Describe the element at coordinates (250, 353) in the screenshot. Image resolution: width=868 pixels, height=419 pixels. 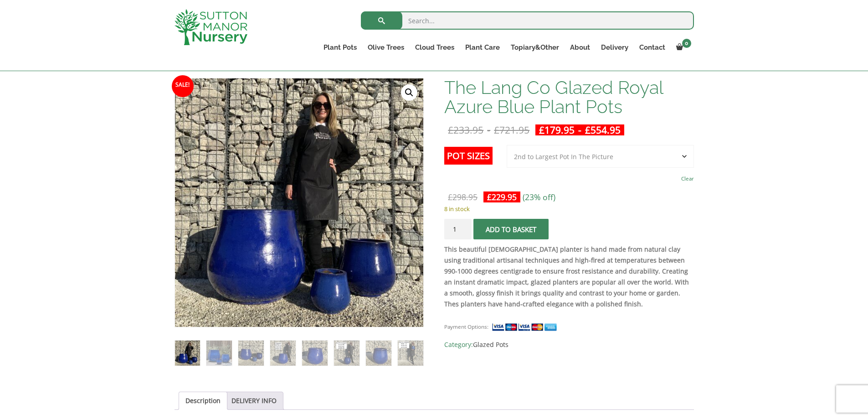
I see `img: The Lang Co Glazed Royal Azure Blue Plant Pots - Image 3` at that location.